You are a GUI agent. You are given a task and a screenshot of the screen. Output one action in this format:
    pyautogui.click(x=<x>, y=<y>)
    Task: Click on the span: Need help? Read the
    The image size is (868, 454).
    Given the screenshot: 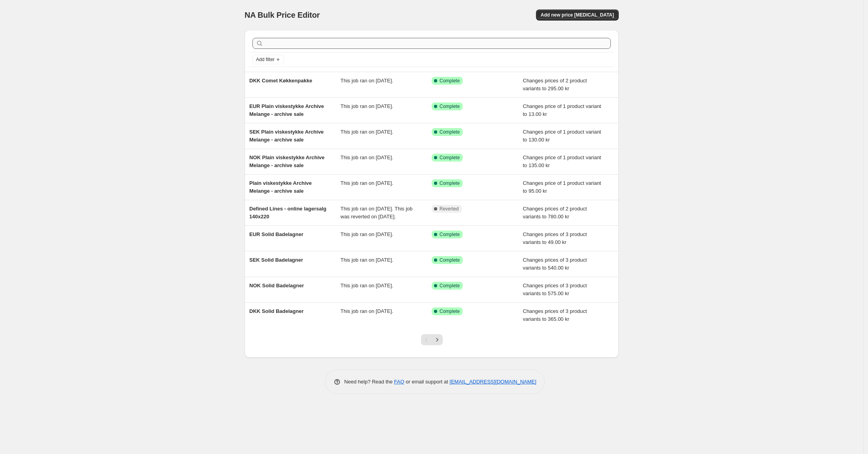 What is the action you would take?
    pyautogui.click(x=369, y=381)
    